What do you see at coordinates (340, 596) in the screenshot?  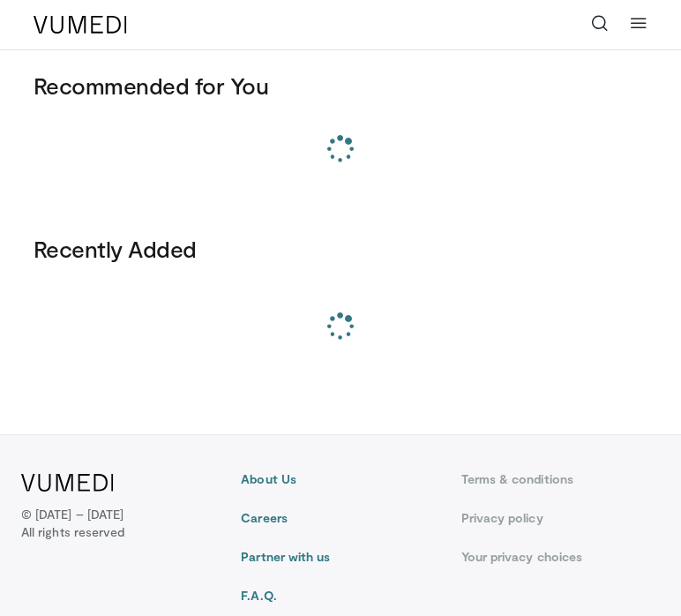 I see `a: F.A.Q.` at bounding box center [340, 596].